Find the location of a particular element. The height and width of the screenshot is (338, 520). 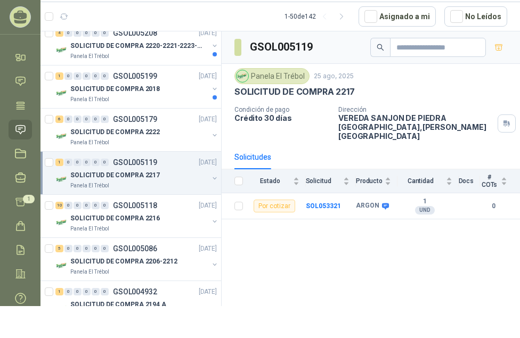

p: SOLICITUD DE COMPRA 2216 is located at coordinates (115, 219).